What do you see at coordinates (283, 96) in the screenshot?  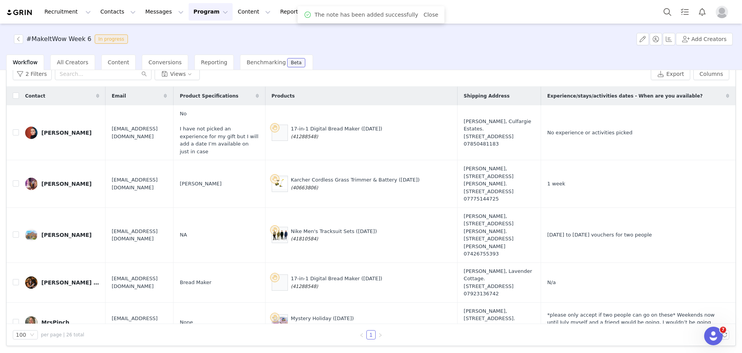 I see `span: Products` at bounding box center [283, 96].